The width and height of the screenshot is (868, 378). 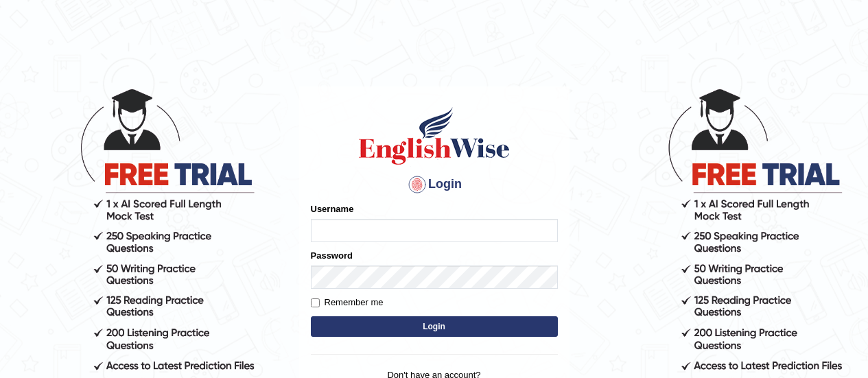 I want to click on label: Username, so click(x=332, y=208).